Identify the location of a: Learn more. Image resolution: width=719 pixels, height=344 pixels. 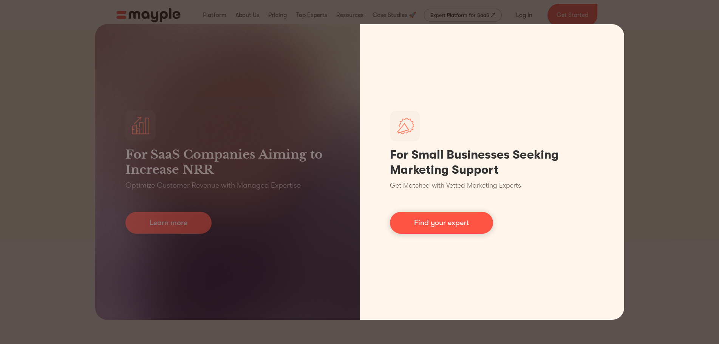
(168, 223).